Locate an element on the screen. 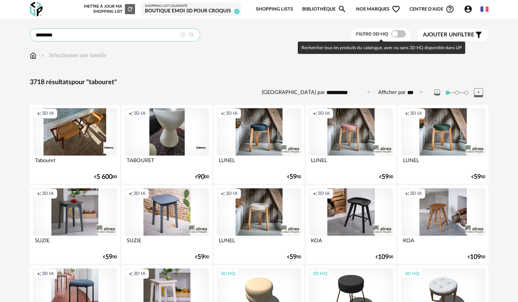 Image resolution: width=518 pixels, height=302 pixels. div: Tabouret is located at coordinates (75, 163).